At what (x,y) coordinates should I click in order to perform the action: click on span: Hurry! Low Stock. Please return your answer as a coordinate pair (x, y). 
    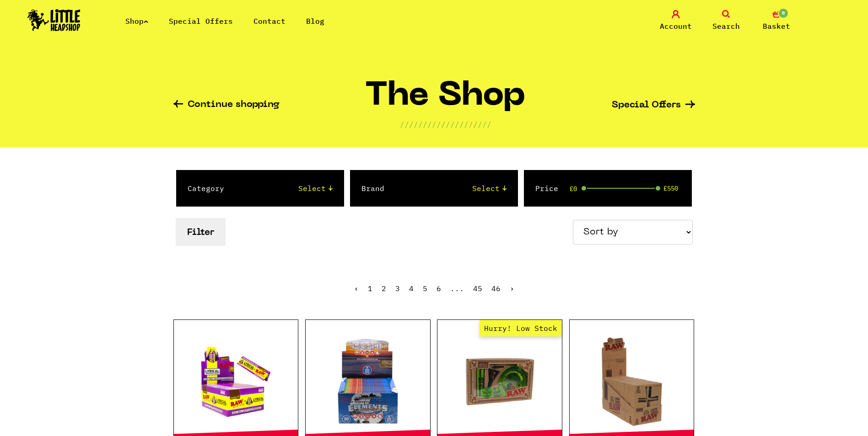
    Looking at the image, I should click on (521, 328).